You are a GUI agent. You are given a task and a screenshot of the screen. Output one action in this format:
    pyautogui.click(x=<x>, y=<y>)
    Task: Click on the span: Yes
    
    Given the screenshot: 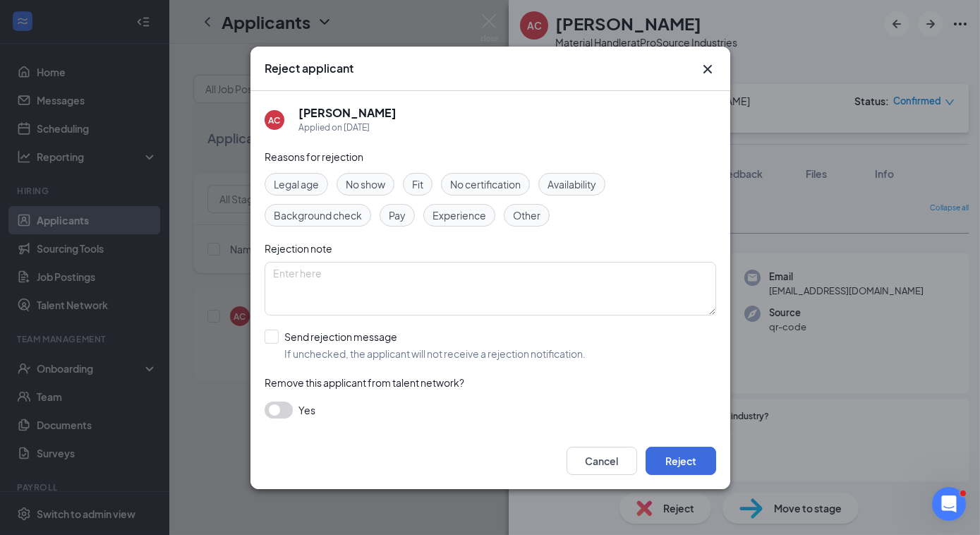 What is the action you would take?
    pyautogui.click(x=307, y=410)
    